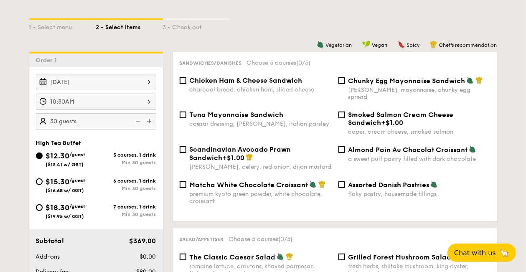 Image resolution: width=526 pixels, height=272 pixels. What do you see at coordinates (237, 115) in the screenshot?
I see `span: Tuna Mayonnaise Sandwich` at bounding box center [237, 115].